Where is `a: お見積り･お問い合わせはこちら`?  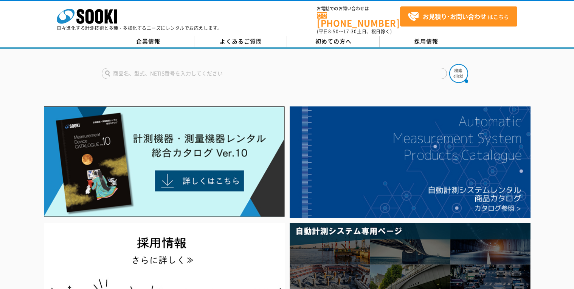
a: お見積り･お問い合わせはこちら is located at coordinates (459, 16).